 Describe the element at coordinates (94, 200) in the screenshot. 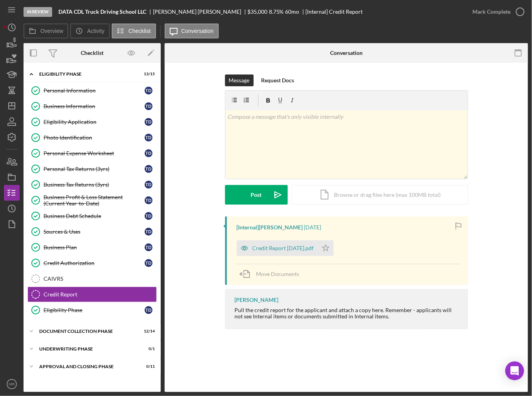

I see `div: Business Profit & Loss Statement (Current Year-to-Date)` at that location.